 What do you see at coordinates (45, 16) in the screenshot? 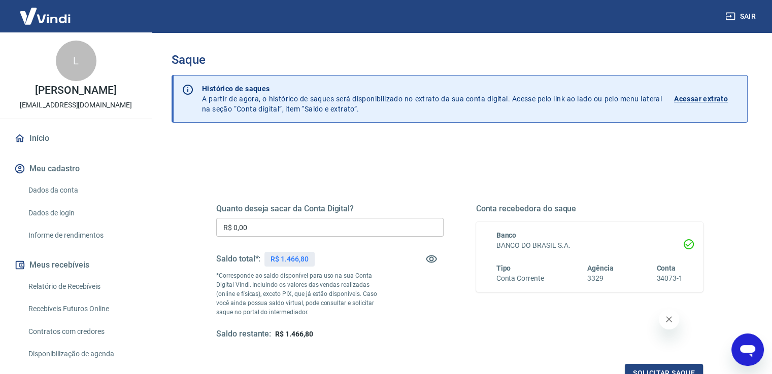
I see `img: Vindi` at bounding box center [45, 16].